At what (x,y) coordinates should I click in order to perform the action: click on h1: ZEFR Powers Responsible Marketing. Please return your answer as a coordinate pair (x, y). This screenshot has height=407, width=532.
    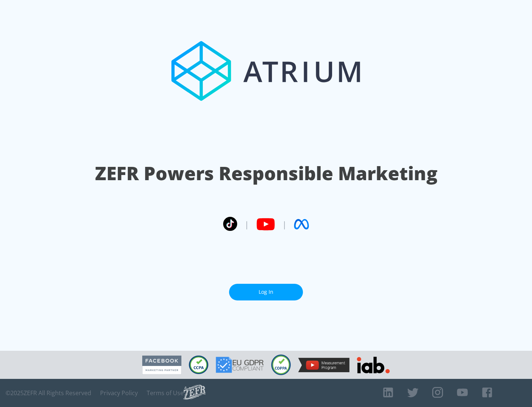
    Looking at the image, I should click on (266, 173).